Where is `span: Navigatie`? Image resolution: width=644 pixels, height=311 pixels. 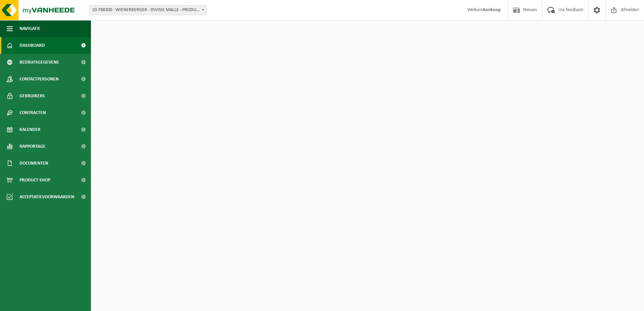 span: Navigatie is located at coordinates (30, 29).